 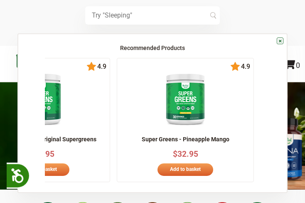 What do you see at coordinates (186, 154) in the screenshot?
I see `span: $32.95` at bounding box center [186, 154].